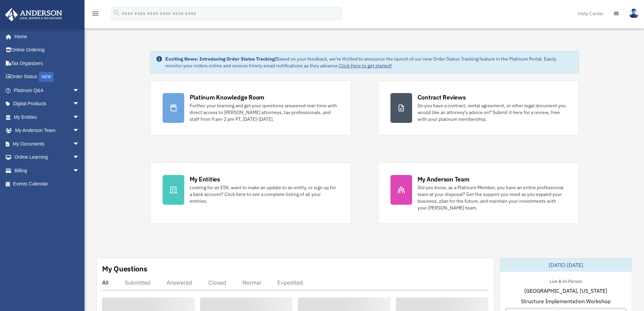 Image resolution: width=644 pixels, height=311 pixels. Describe the element at coordinates (264, 112) in the screenshot. I see `div: Further your learning and get your questions answered real-time with direct access to [PERSON_NAM...` at that location.